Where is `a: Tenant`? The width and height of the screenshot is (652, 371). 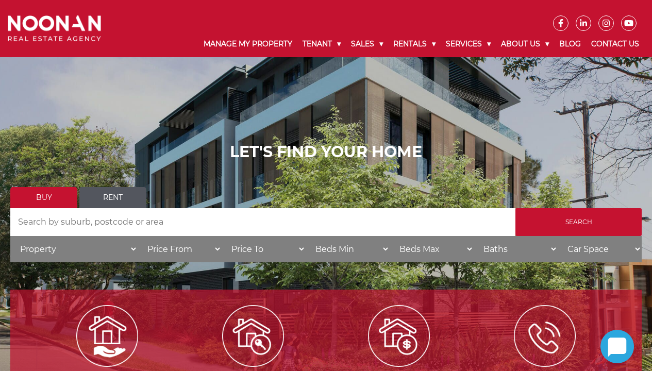
a: Tenant is located at coordinates (322, 44).